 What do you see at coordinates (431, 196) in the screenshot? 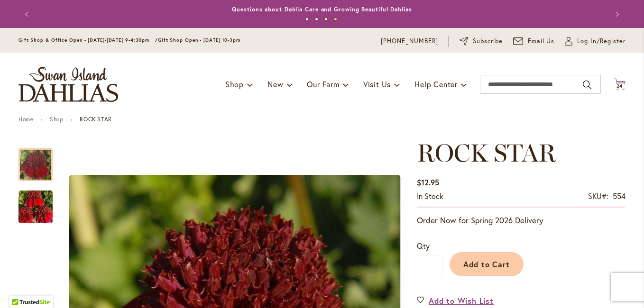
I see `div: Availability` at bounding box center [431, 196].